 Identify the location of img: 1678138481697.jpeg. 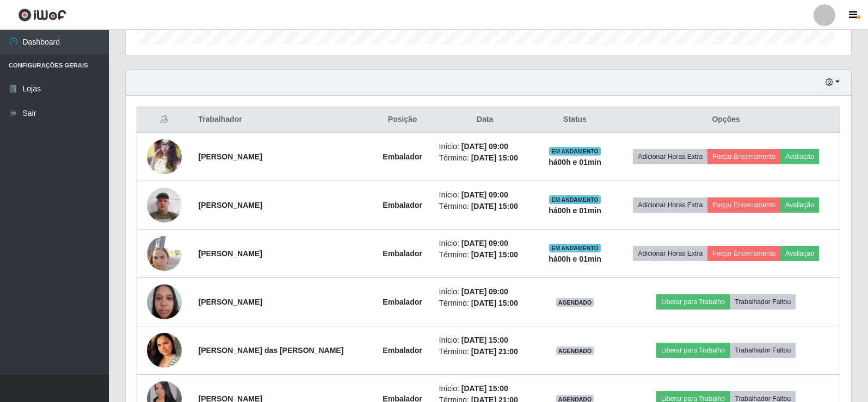
(164, 156).